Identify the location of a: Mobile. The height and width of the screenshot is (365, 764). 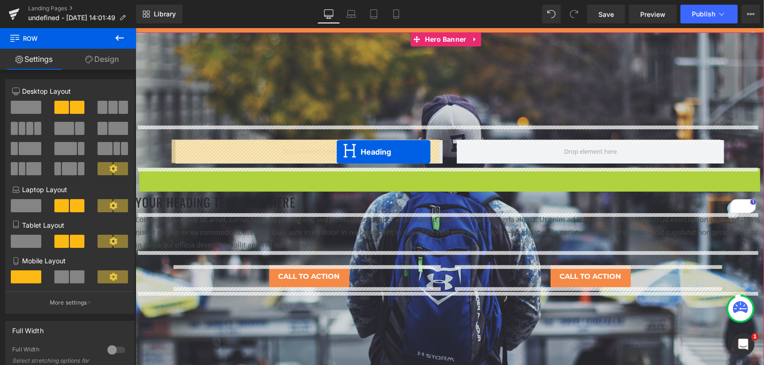
(396, 14).